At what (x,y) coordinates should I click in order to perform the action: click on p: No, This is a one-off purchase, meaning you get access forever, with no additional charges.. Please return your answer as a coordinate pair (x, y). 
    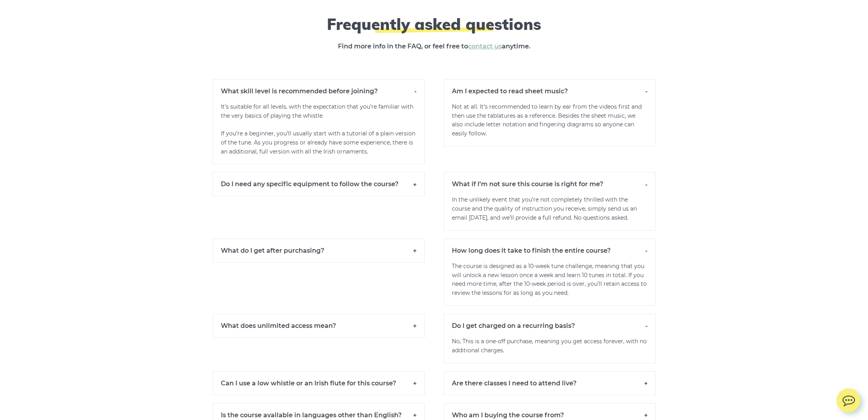
    Looking at the image, I should click on (550, 349).